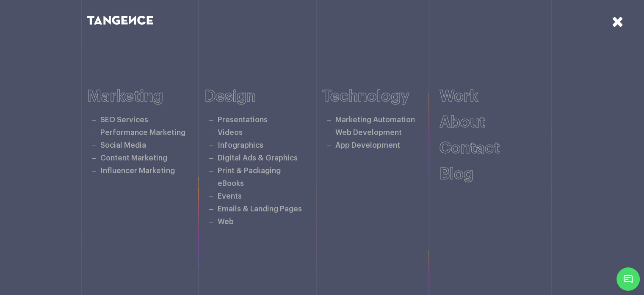 The height and width of the screenshot is (295, 644). What do you see at coordinates (457, 174) in the screenshot?
I see `a: Blog` at bounding box center [457, 174].